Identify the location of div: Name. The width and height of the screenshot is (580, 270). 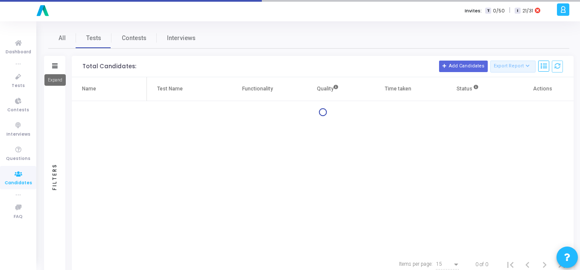
(89, 89).